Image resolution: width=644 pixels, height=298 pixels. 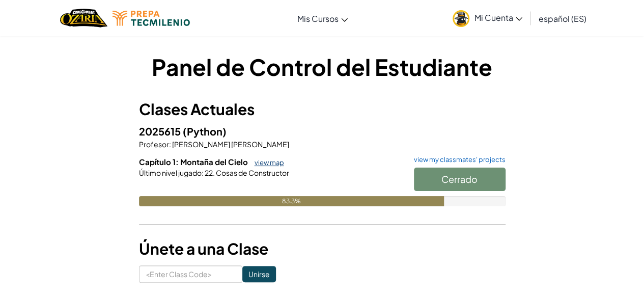 What do you see at coordinates (292, 201) in the screenshot?
I see `div: 83.3%` at bounding box center [292, 201].